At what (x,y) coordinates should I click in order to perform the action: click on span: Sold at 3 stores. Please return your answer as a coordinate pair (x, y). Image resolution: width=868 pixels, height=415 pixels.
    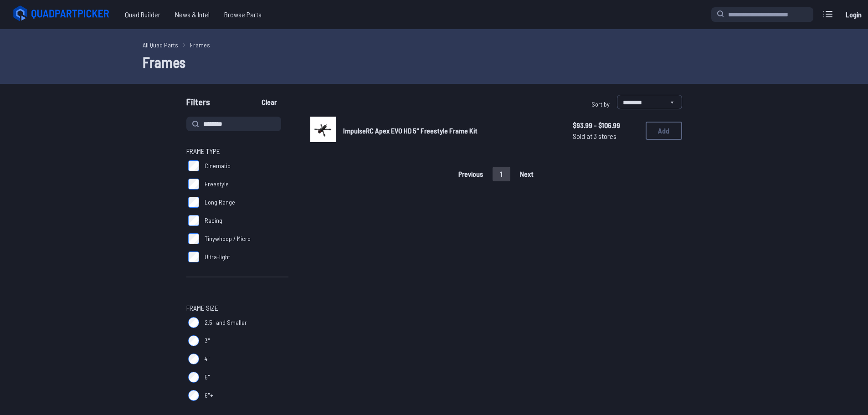
    Looking at the image, I should click on (605, 137).